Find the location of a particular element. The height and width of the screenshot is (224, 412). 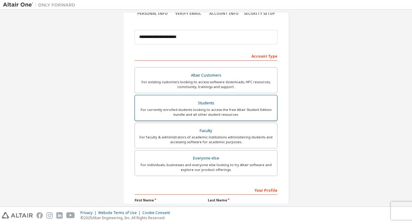

div: Faculty is located at coordinates (206, 131).